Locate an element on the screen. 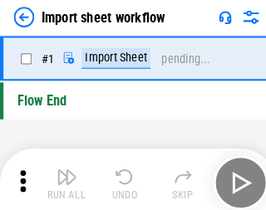 This screenshot has height=210, width=266. div: pending... is located at coordinates (180, 57).